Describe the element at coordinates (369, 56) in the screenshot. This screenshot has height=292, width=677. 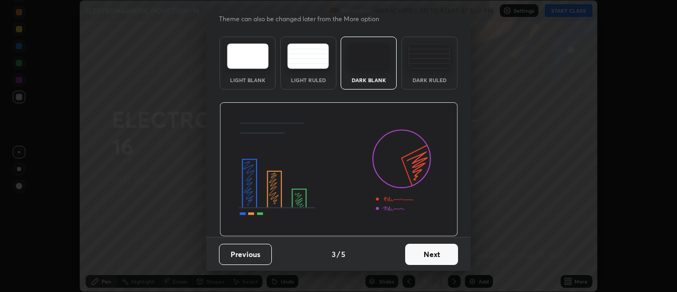
I see `img: darkTheme.f0cc69e5.svg` at that location.